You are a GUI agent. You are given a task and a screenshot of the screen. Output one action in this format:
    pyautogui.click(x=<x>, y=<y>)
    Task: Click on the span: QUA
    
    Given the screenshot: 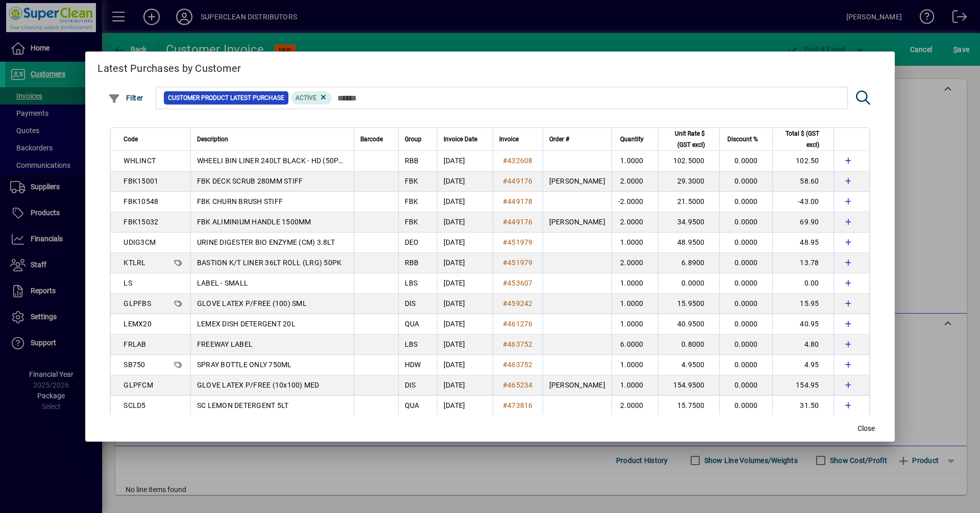 What is the action you would take?
    pyautogui.click(x=412, y=405)
    